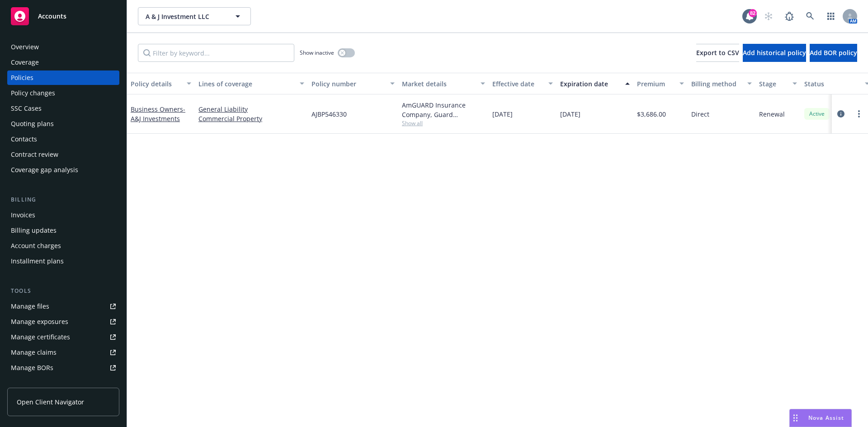  What do you see at coordinates (774, 53) in the screenshot?
I see `span: Add historical policy` at bounding box center [774, 53].